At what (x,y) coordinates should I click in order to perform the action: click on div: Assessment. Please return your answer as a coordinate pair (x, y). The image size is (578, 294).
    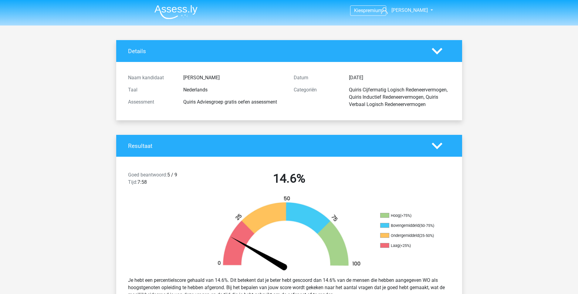
    Looking at the image, I should click on (151, 102).